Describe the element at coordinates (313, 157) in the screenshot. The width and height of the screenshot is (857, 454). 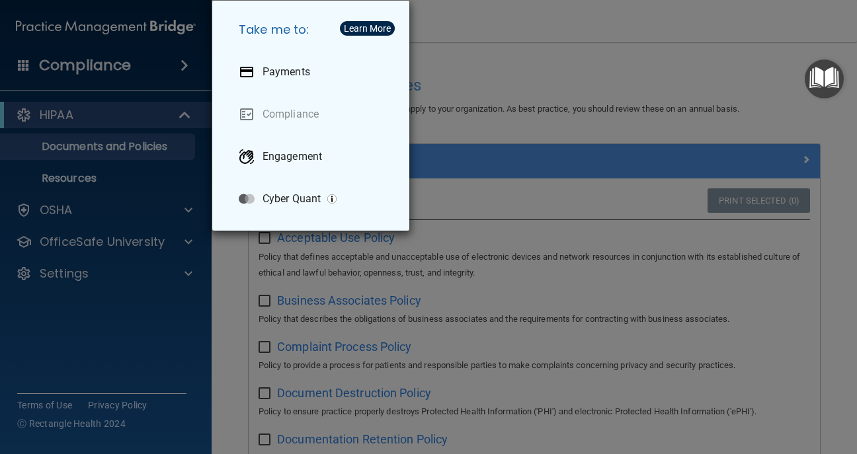
I see `a: Engagement` at that location.